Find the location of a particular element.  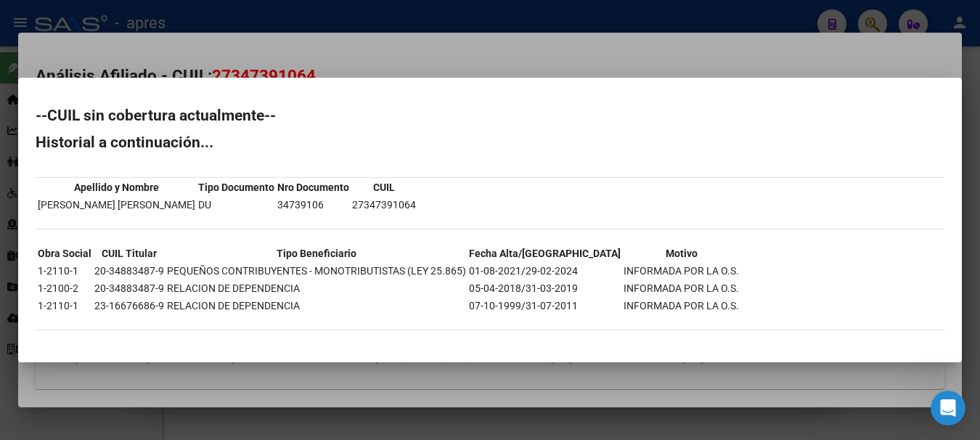

td: 1-2100-2 is located at coordinates (65, 288).